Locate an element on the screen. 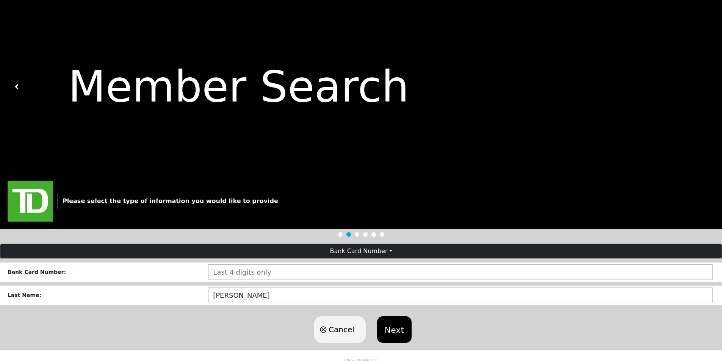 This screenshot has height=361, width=722. strong: Please select the type of information you would like to provide is located at coordinates (170, 201).